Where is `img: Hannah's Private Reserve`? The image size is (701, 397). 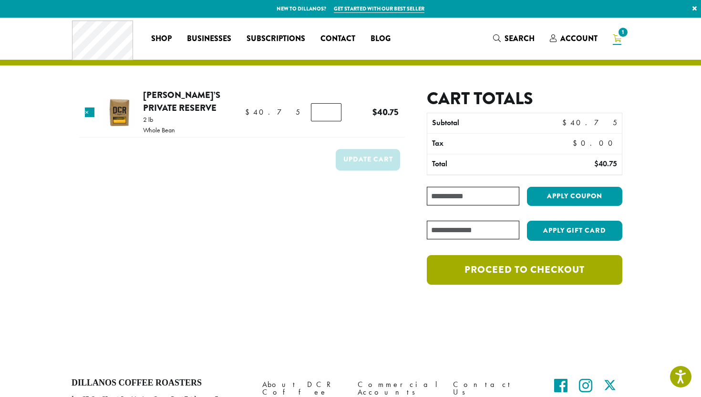
img: Hannah's Private Reserve is located at coordinates (119, 112).